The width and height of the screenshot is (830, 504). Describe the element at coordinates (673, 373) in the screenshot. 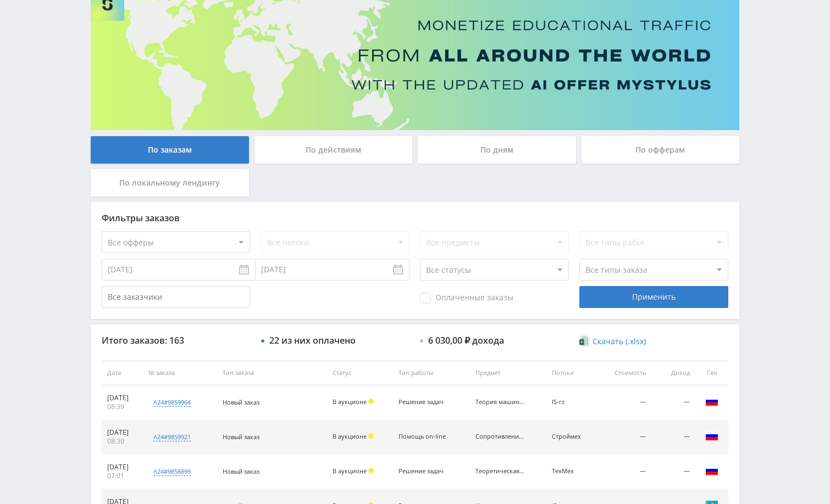

I see `th: Доход` at that location.